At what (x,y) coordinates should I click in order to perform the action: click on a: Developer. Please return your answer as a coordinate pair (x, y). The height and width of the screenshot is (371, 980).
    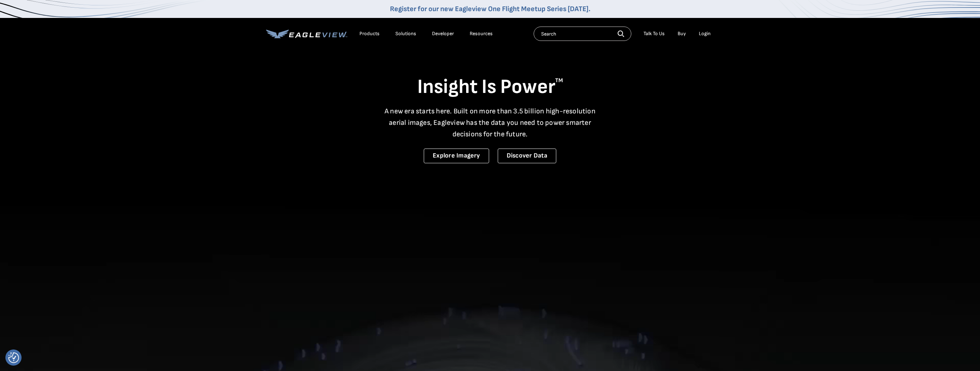
    Looking at the image, I should click on (442, 34).